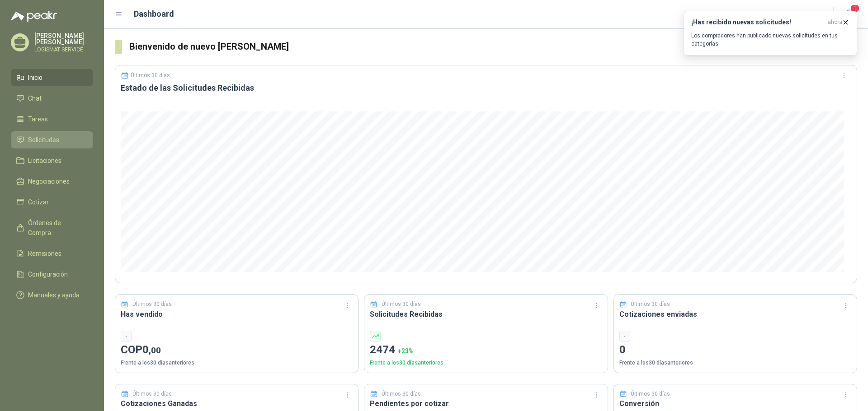 This screenshot has height=411, width=868. Describe the element at coordinates (56, 228) in the screenshot. I see `span: Órdenes de Compra` at that location.